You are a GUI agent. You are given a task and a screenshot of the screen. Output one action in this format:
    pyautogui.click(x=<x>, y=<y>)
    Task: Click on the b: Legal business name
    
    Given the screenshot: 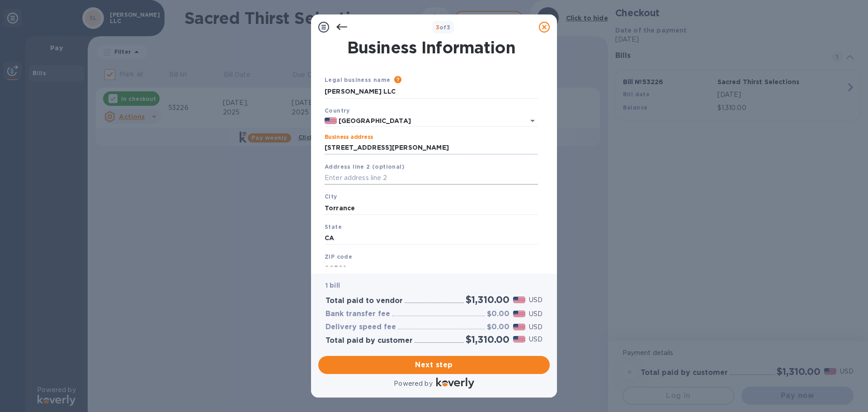 What is the action you would take?
    pyautogui.click(x=358, y=79)
    